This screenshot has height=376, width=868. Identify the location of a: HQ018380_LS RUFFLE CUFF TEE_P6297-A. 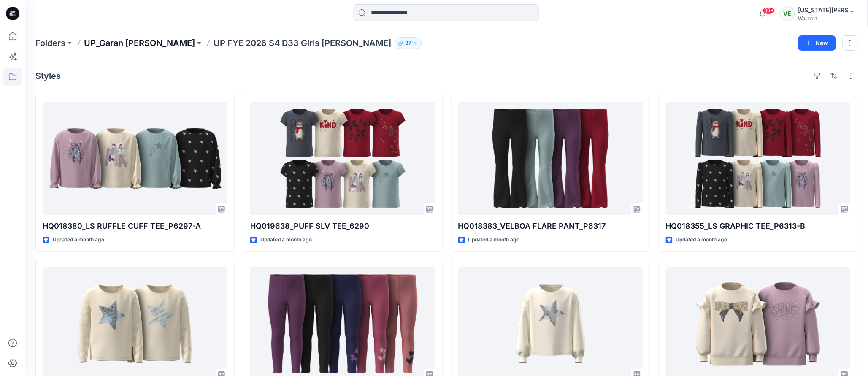
(135, 158).